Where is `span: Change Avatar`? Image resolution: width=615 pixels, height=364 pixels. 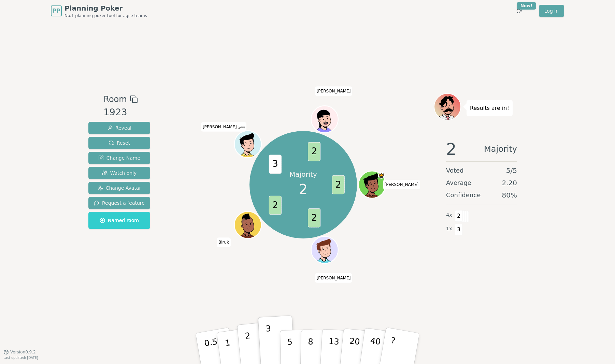 span: Change Avatar is located at coordinates (119, 188).